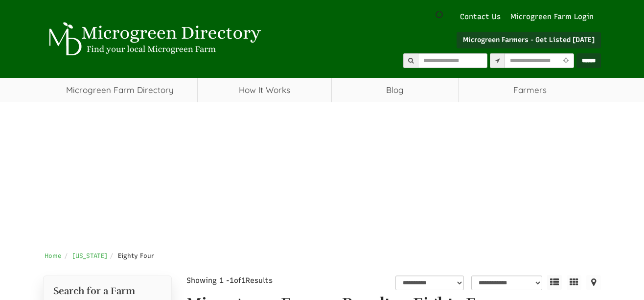  I want to click on span: Farmers, so click(529, 90).